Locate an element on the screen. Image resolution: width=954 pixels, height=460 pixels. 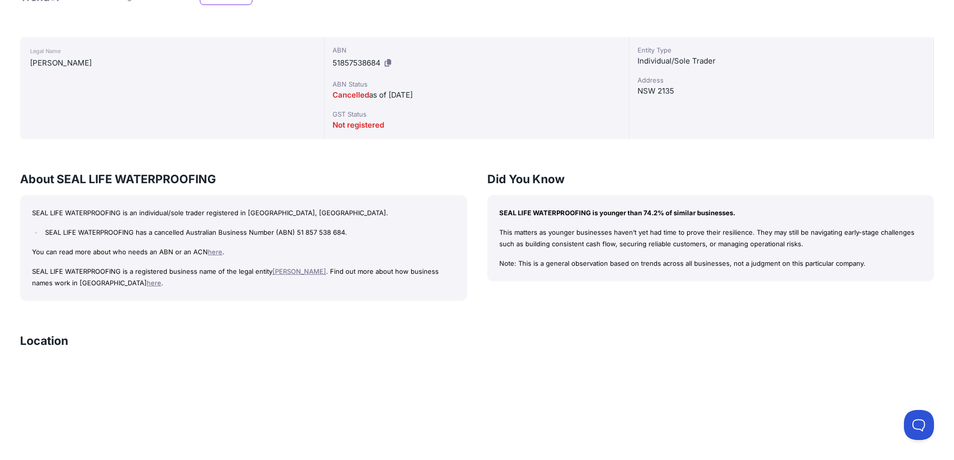
span: Not registered is located at coordinates (358, 125).